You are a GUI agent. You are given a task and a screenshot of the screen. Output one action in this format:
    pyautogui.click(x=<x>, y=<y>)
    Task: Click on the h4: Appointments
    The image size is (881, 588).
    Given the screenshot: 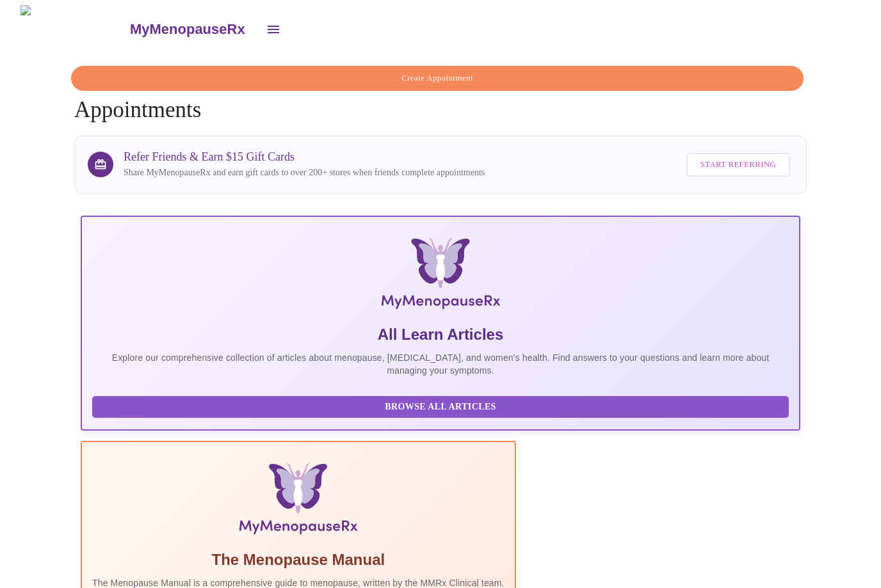 What is the action you would take?
    pyautogui.click(x=440, y=94)
    